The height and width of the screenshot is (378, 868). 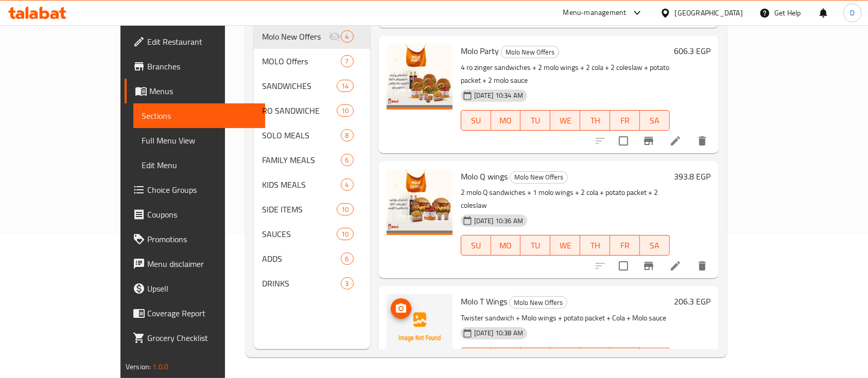 What do you see at coordinates (299, 111) in the screenshot?
I see `div: RO SANDWICHE` at bounding box center [299, 111].